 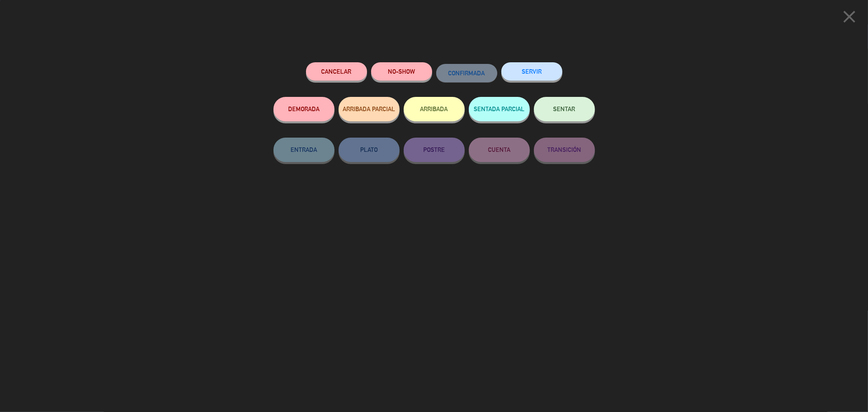 What do you see at coordinates (467, 73) in the screenshot?
I see `span: CONFIRMADA` at bounding box center [467, 73].